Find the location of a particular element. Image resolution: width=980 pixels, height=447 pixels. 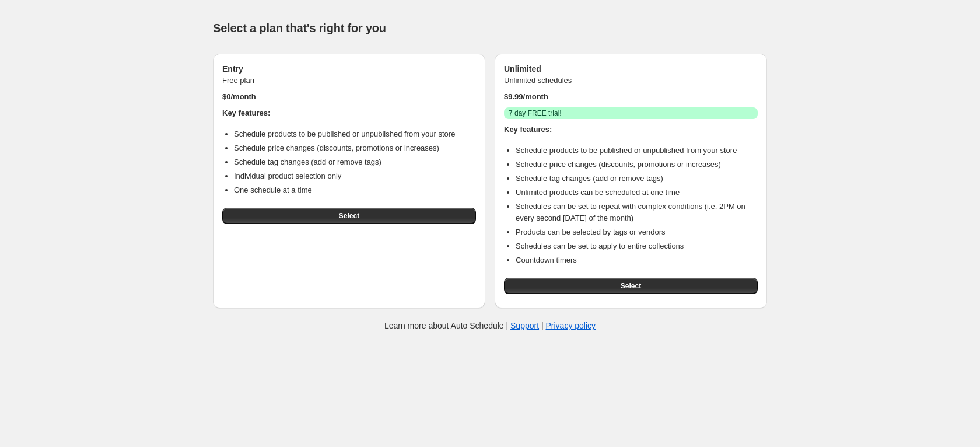

li: Products can be selected by tags or vendors is located at coordinates (637, 232).